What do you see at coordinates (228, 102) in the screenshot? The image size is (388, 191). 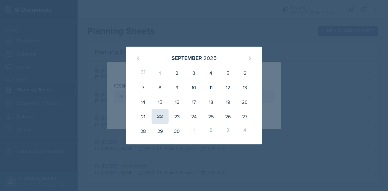 I see `div: 19` at bounding box center [228, 102].